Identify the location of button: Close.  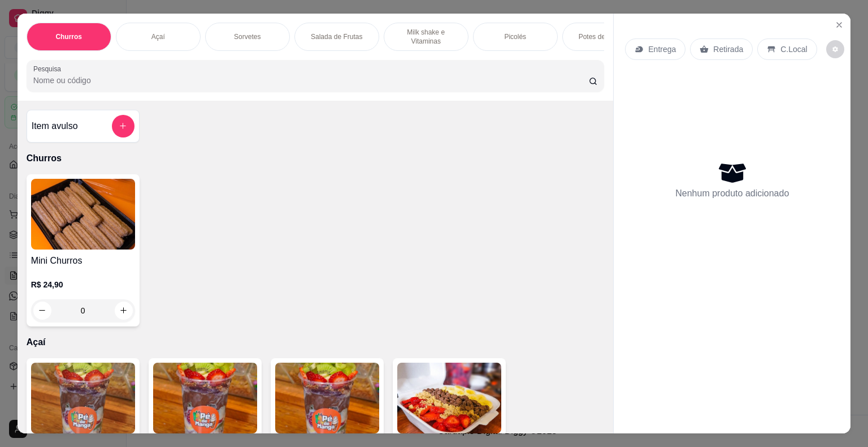
(839, 25).